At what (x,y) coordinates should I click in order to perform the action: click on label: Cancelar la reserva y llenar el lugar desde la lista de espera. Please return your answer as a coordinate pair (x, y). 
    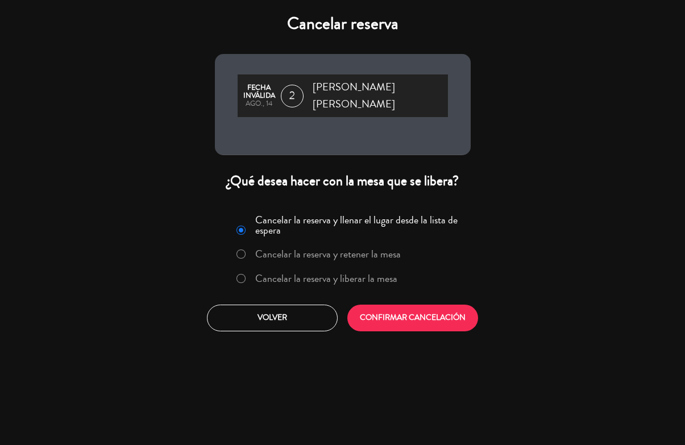
    Looking at the image, I should click on (360, 225).